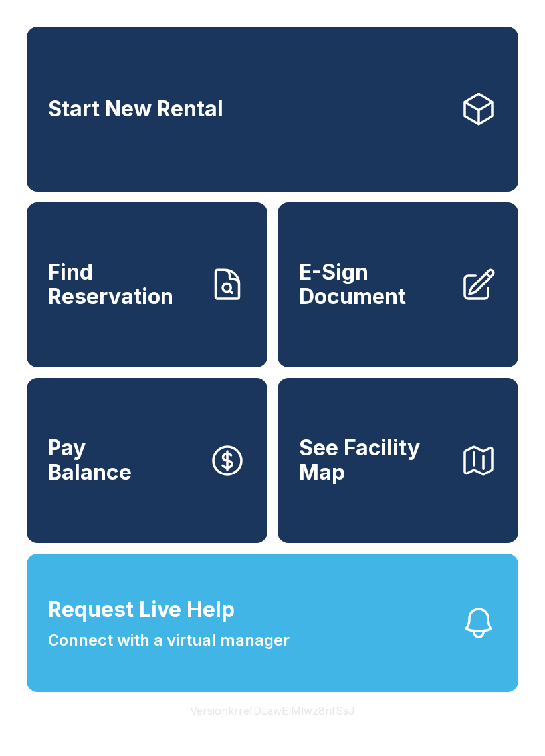  Describe the element at coordinates (374, 459) in the screenshot. I see `span: See Facility Map` at that location.